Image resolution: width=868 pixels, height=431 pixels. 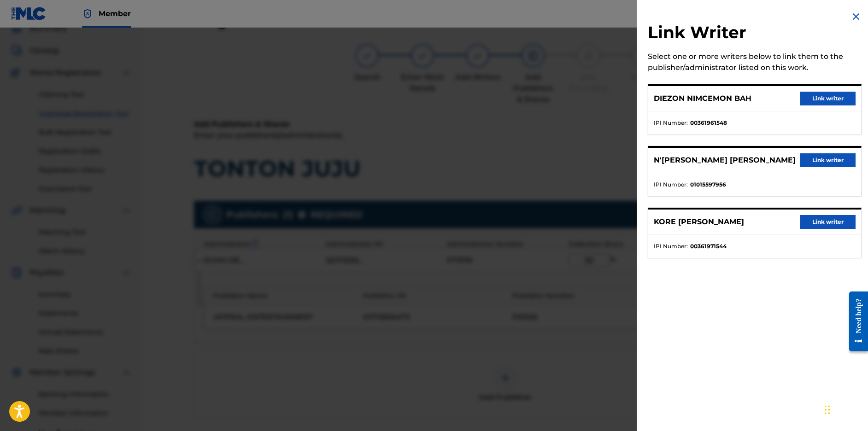 I want to click on h2: Link Writer, so click(x=755, y=34).